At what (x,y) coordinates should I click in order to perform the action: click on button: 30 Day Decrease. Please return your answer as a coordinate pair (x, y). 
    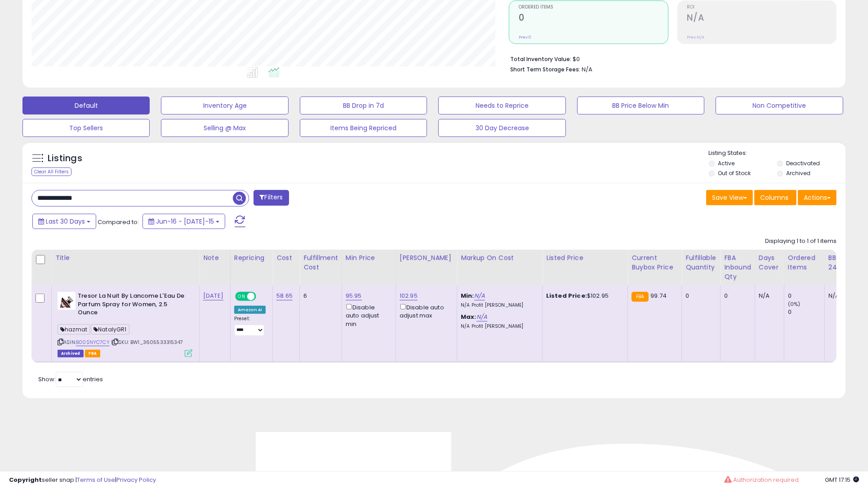
    Looking at the image, I should click on (502, 128).